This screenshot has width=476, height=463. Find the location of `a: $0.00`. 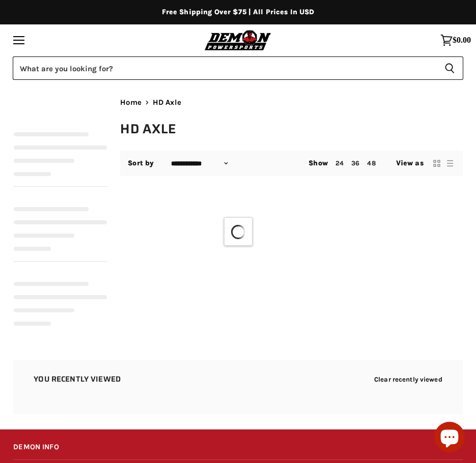

a: $0.00 is located at coordinates (456, 40).